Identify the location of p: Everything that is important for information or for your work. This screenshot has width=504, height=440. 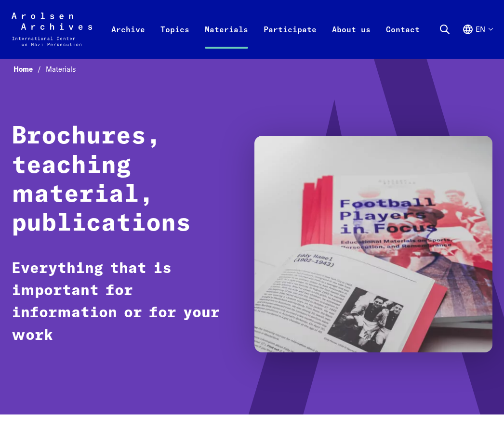
(123, 303).